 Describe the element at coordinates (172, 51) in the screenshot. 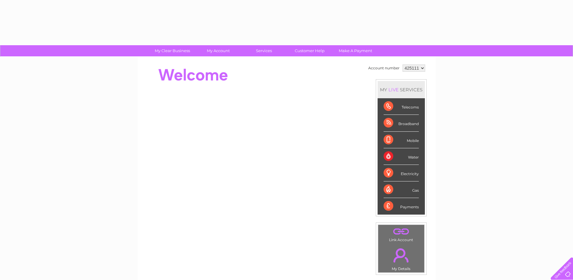

I see `a: My Clear Business` at that location.